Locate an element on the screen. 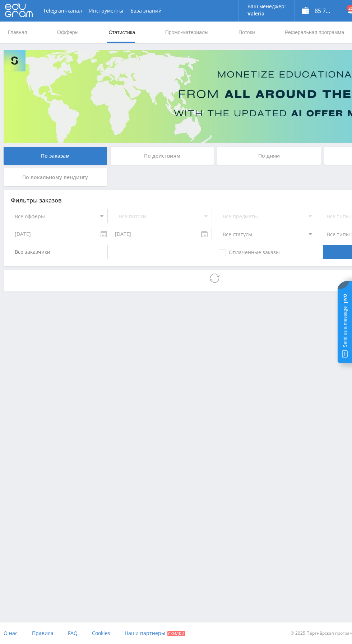  div: По действиям is located at coordinates (162, 156).